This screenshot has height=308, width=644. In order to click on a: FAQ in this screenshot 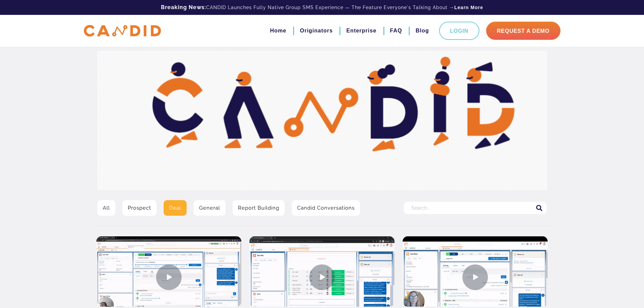, I will do `click(396, 31)`.